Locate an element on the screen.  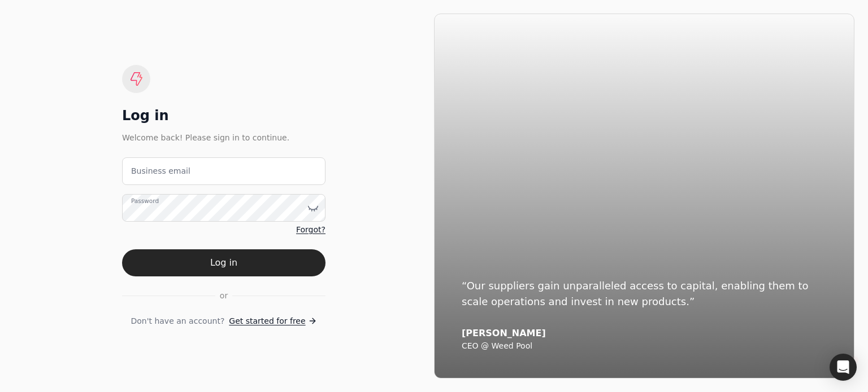
label: Business email is located at coordinates (161, 171).